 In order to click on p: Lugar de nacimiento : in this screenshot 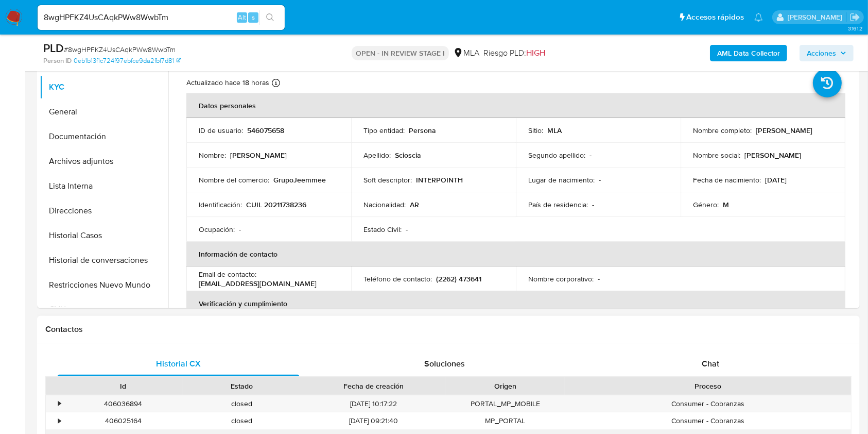, I will do `click(561, 180)`.